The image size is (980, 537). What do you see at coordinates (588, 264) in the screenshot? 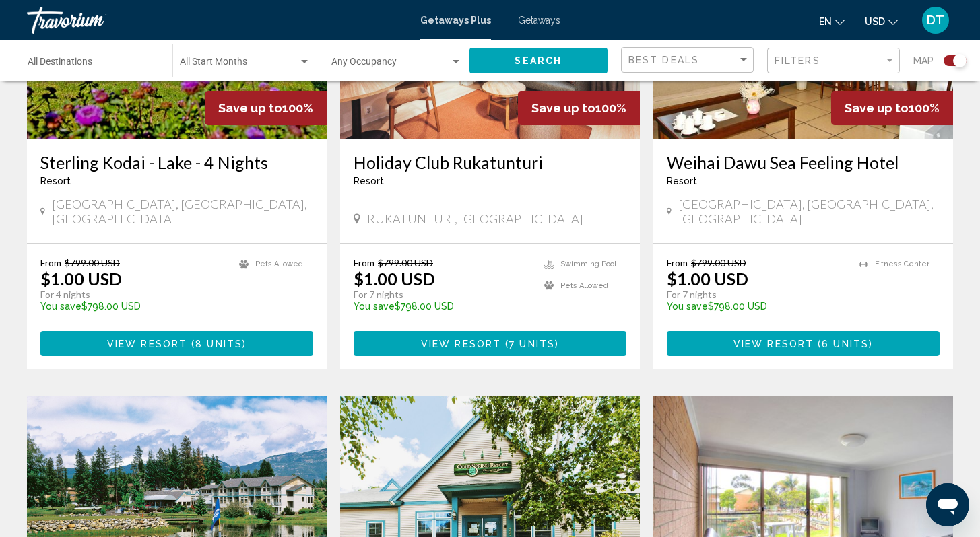
I see `span: Swimming Pool` at bounding box center [588, 264].